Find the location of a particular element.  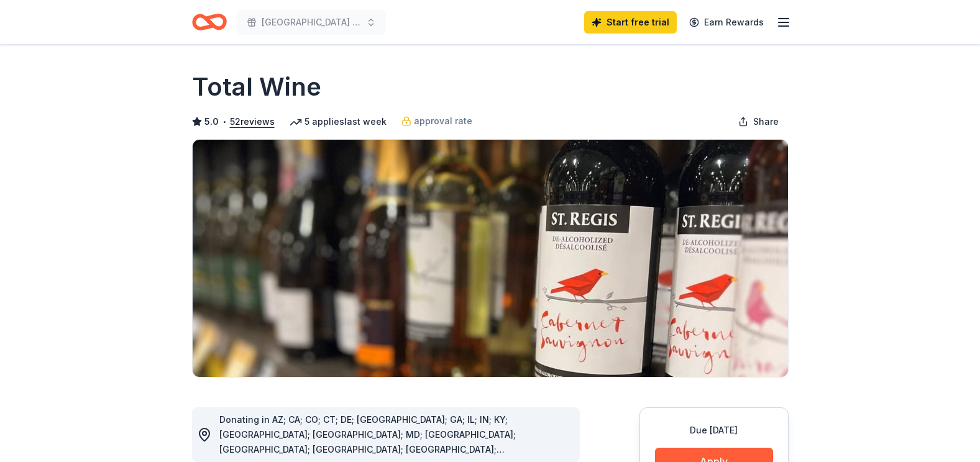

span: Share is located at coordinates (765, 122).